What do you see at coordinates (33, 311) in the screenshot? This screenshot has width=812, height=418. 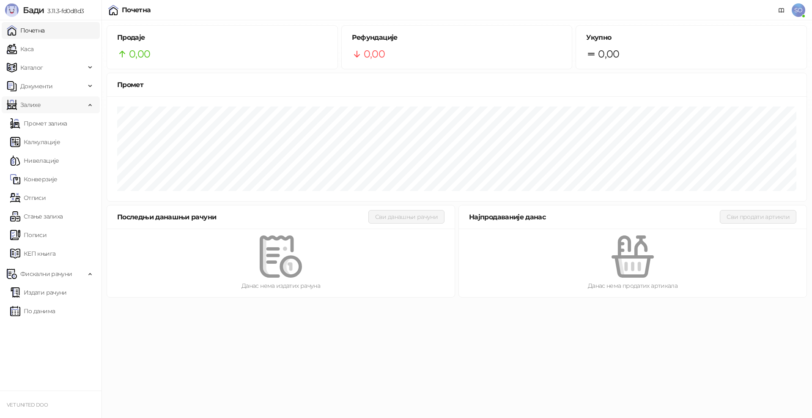 I see `a: По данима` at bounding box center [33, 311].